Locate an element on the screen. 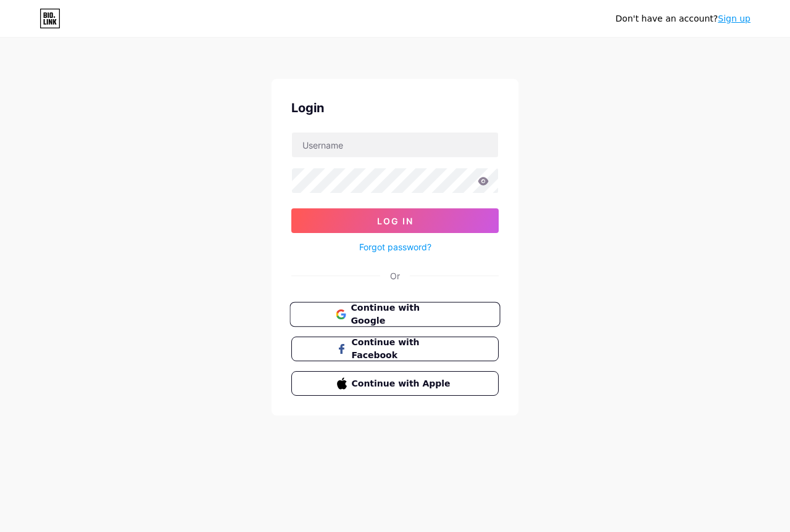  input: Username is located at coordinates (395, 145).